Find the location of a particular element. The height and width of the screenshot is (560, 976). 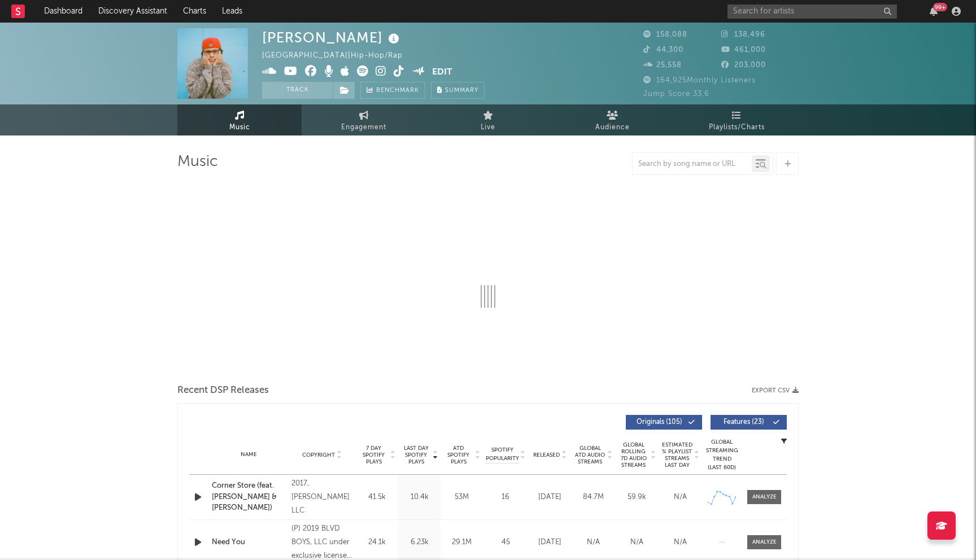

div: 24.1k is located at coordinates (376, 543).